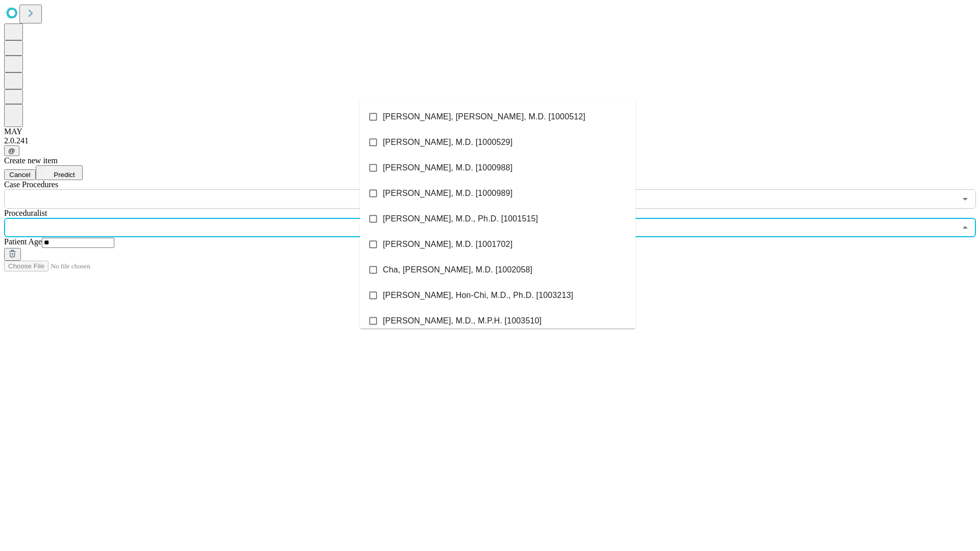  What do you see at coordinates (31, 184) in the screenshot?
I see `span: Scheduled Procedure` at bounding box center [31, 184].